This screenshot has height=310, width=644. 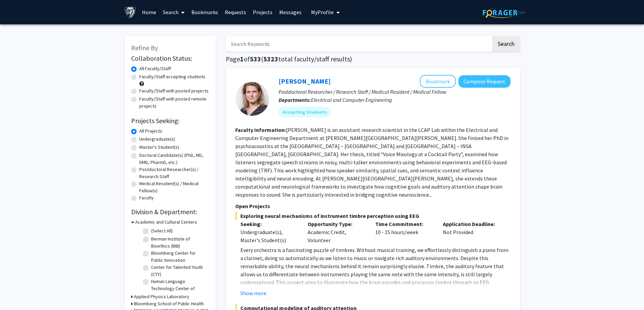 I want to click on span: 533, so click(x=256, y=58).